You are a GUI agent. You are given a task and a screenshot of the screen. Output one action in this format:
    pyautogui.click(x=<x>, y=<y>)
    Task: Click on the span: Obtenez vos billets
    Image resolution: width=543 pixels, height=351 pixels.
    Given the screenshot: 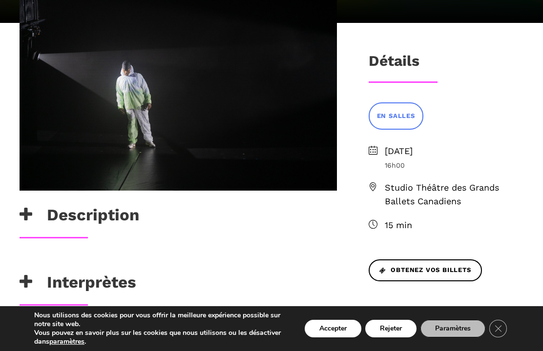 What is the action you would take?
    pyautogui.click(x=425, y=270)
    